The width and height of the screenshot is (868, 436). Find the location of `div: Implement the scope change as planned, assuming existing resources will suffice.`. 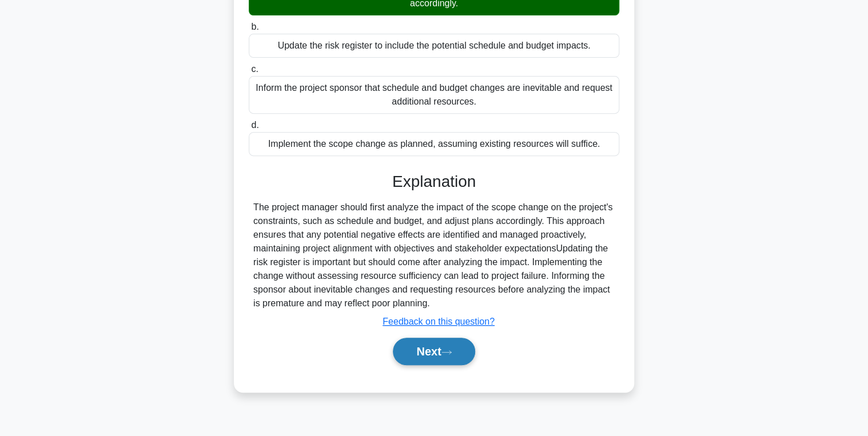

div: Implement the scope change as planned, assuming existing resources will suffice. is located at coordinates (434, 144).